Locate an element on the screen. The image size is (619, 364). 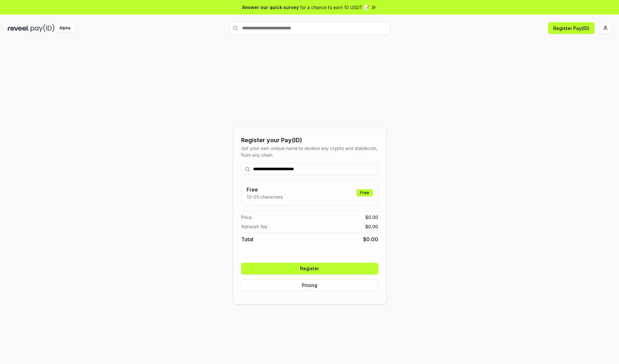
div: Free is located at coordinates (365, 193).